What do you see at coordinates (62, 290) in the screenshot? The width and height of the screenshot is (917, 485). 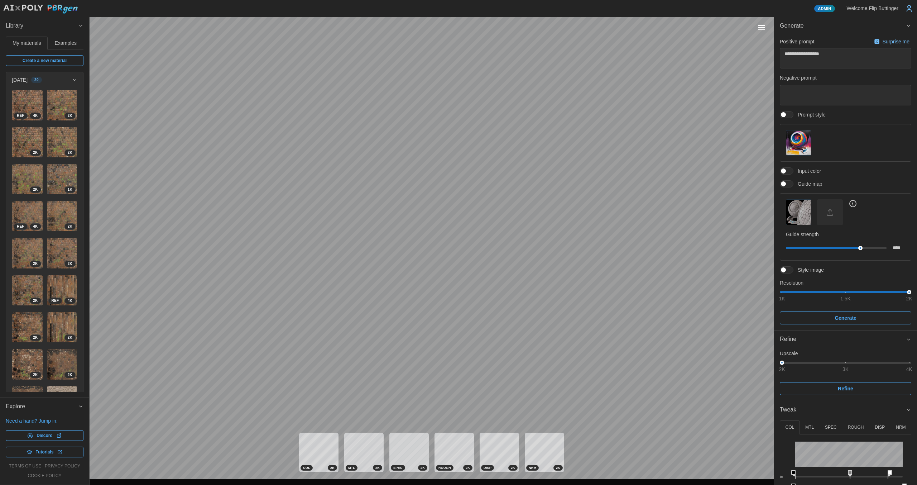 I see `a: fRXx26lfRiJXUheJTloo4KREF` at bounding box center [62, 290].